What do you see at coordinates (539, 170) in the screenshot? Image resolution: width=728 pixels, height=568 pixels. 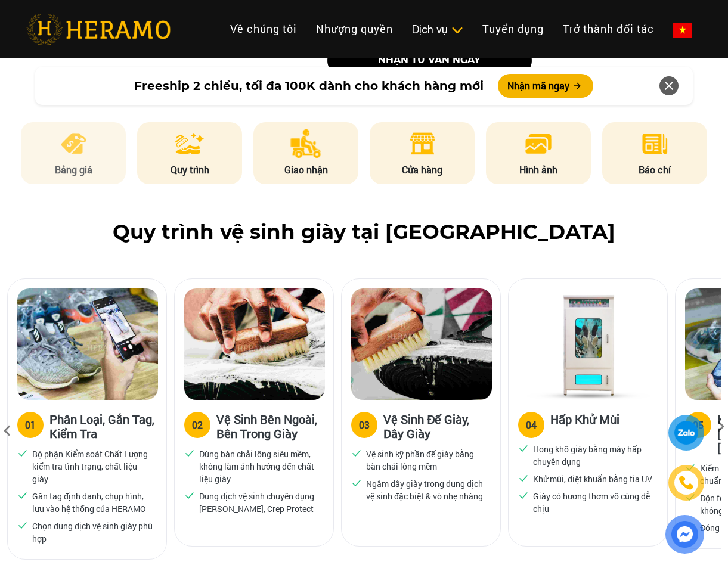 I see `p: Hình ảnh` at bounding box center [539, 170].